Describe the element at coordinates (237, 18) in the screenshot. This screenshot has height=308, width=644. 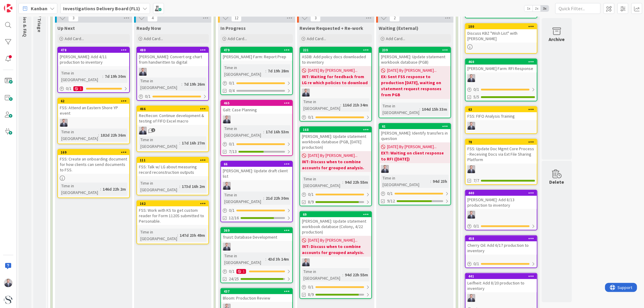
I see `span: 12` at that location.